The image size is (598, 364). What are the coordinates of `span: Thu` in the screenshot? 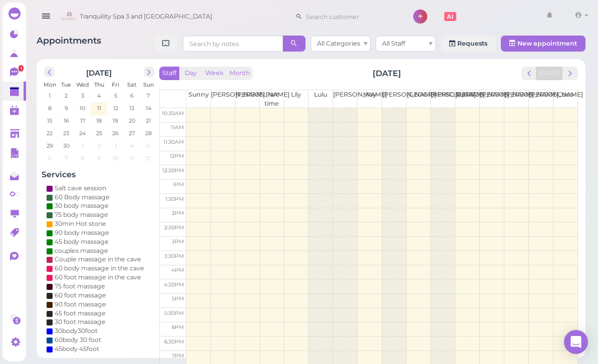 It's located at (99, 85).